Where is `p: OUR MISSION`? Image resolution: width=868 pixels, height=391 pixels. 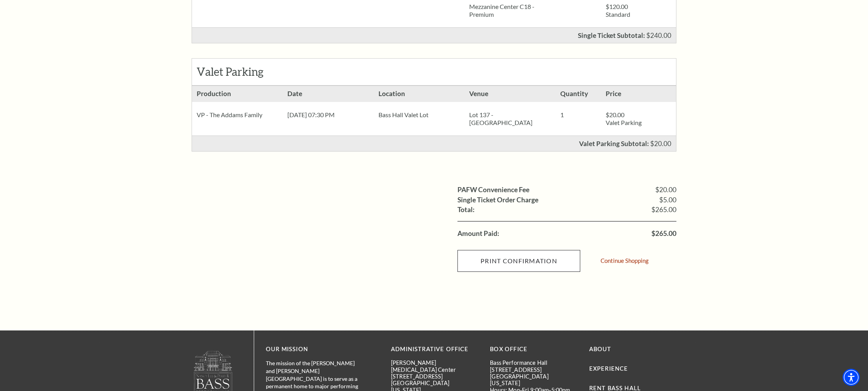
p: OUR MISSION is located at coordinates (315, 349).